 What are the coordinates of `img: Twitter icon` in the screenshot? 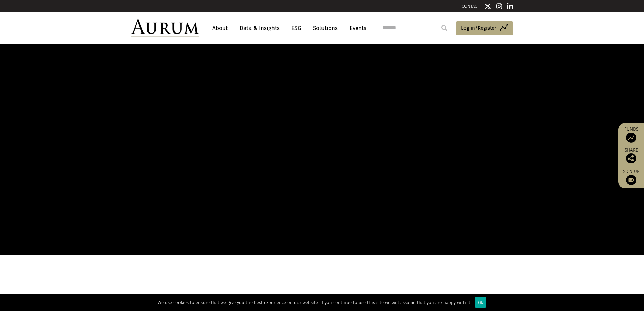 It's located at (488, 7).